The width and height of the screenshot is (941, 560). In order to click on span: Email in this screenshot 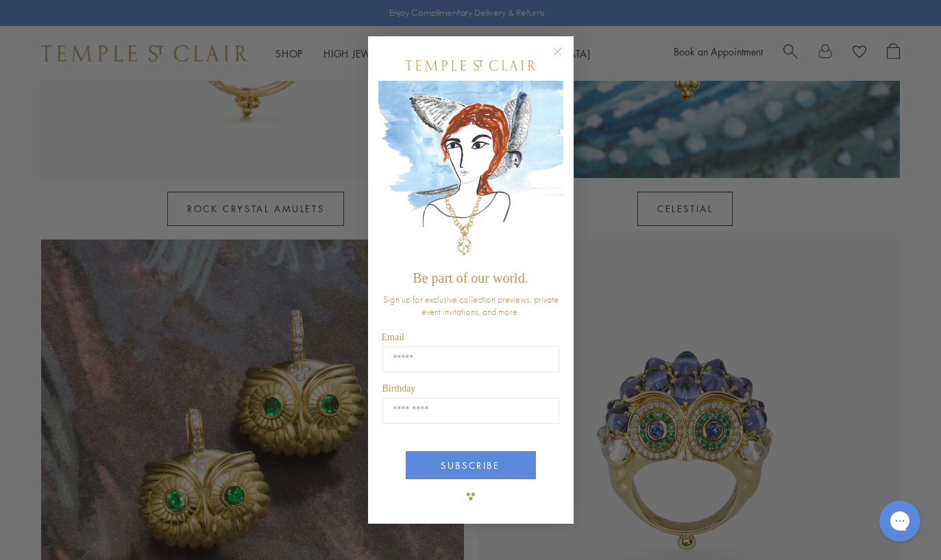, I will do `click(393, 337)`.